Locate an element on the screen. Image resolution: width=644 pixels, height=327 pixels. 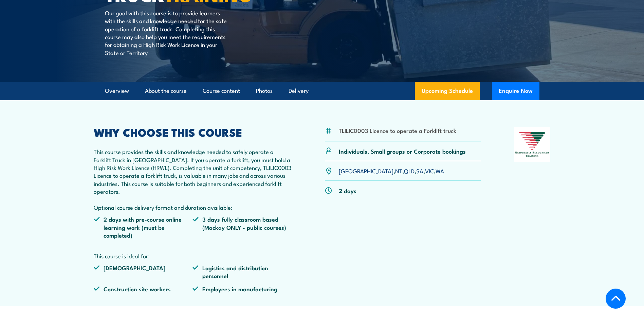
a: QLD is located at coordinates (409, 171).